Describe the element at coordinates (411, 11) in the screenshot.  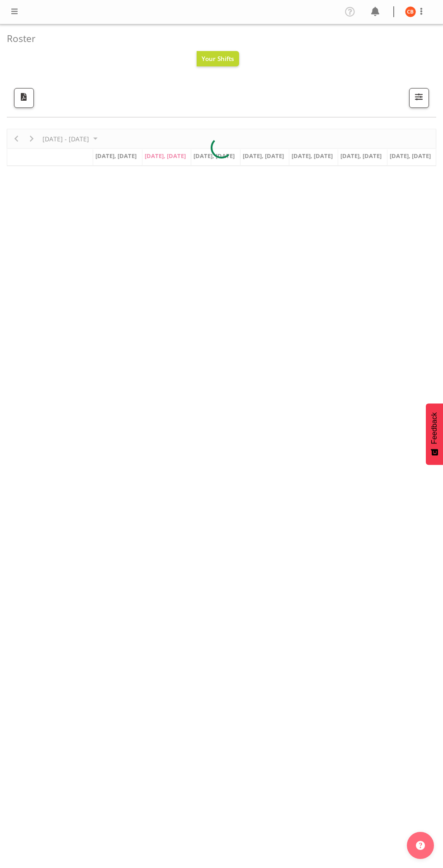
I see `img: chelsea-bartlett11426.jpg` at that location.